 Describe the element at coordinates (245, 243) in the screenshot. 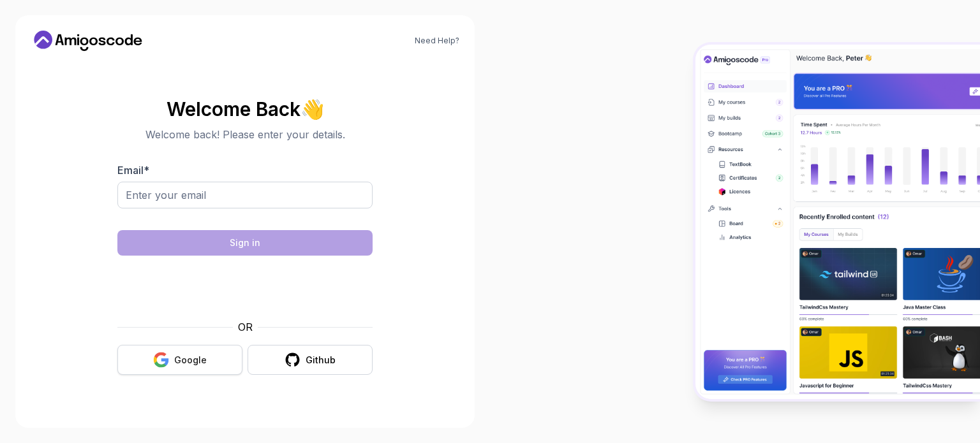

I see `div: Sign in` at that location.